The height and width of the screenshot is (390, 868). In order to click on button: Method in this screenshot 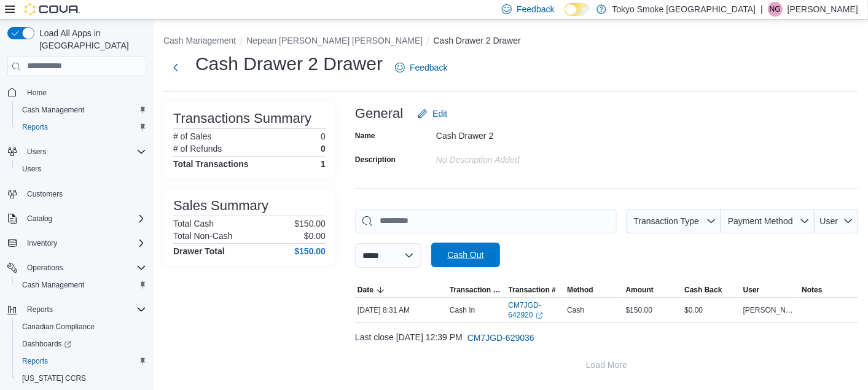, I will do `click(594, 290)`.